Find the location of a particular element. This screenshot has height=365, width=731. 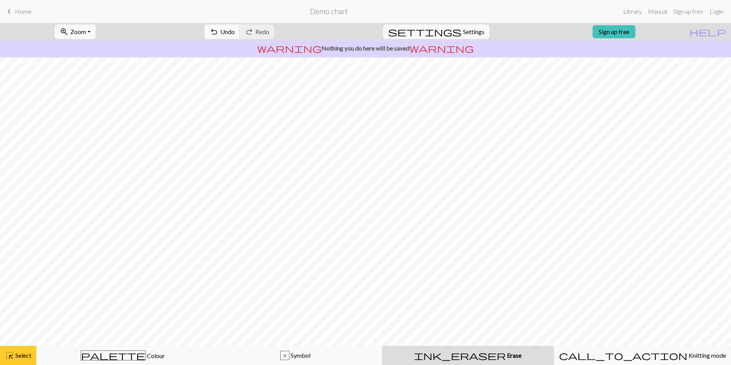

button: Zoom is located at coordinates (75, 32).